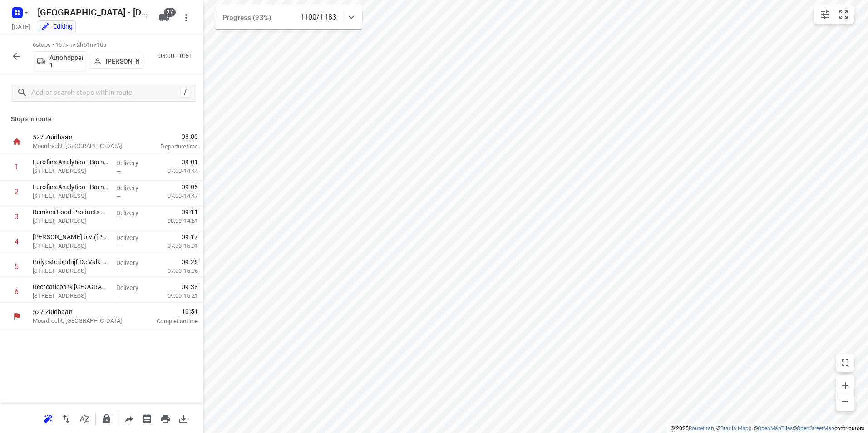 The width and height of the screenshot is (868, 433). What do you see at coordinates (71, 295) in the screenshot?
I see `p: Harremaatweg 34, Voorthuizen` at bounding box center [71, 295].